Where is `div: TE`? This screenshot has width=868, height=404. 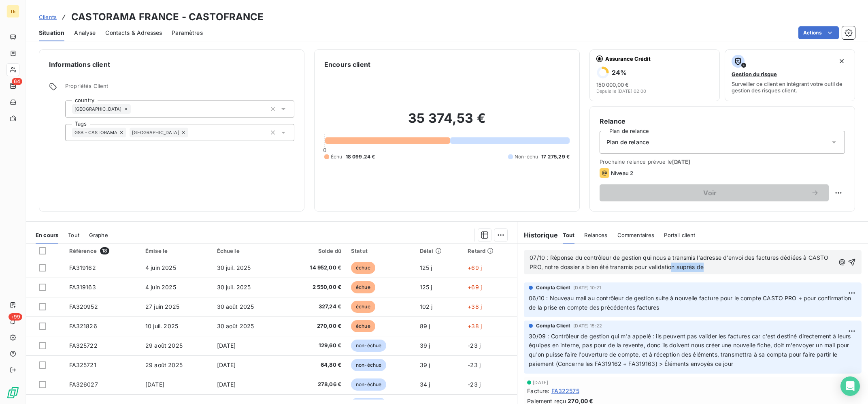 div: TE is located at coordinates (13, 11).